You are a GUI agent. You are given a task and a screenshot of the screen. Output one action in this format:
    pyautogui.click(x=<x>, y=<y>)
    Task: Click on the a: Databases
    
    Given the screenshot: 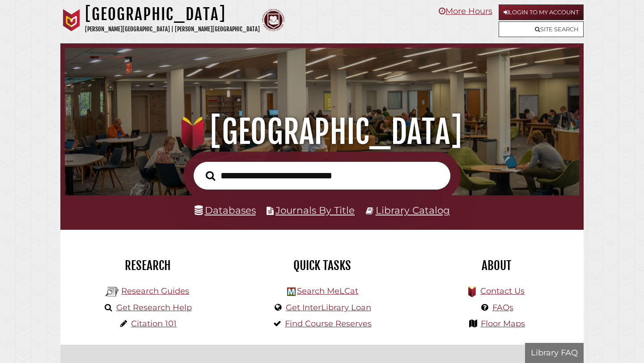 What is the action you would take?
    pyautogui.click(x=225, y=210)
    